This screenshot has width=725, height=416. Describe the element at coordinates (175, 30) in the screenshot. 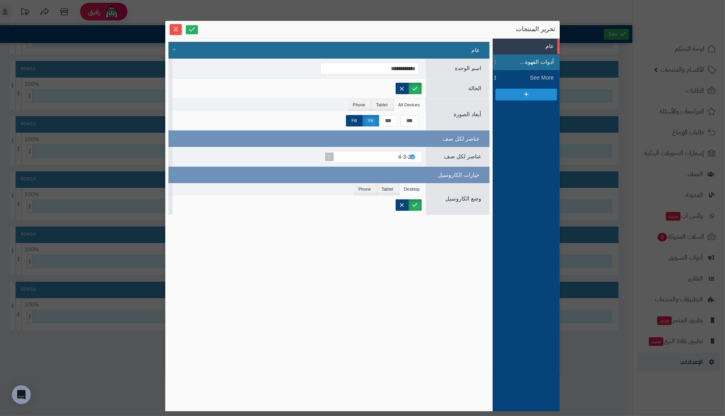

I see `button: Close` at that location.